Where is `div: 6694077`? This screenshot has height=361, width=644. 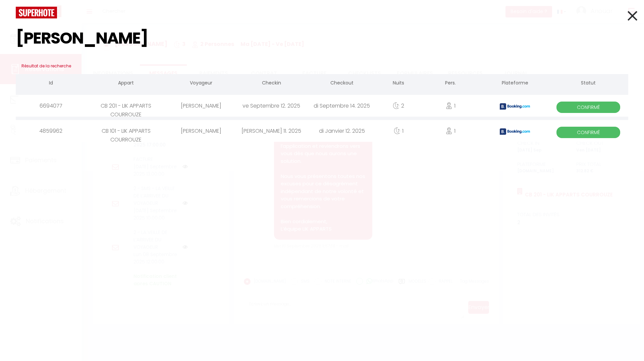
div: 6694077 is located at coordinates (51, 106).